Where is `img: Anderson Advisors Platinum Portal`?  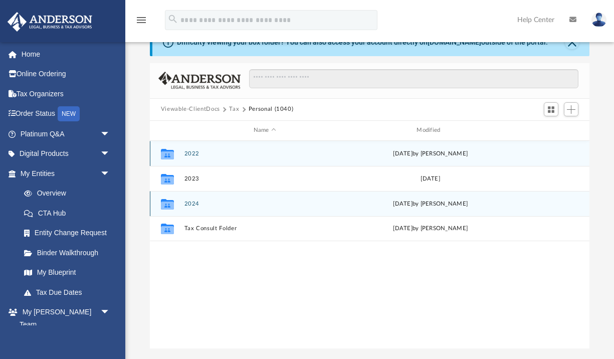 img: Anderson Advisors Platinum Portal is located at coordinates (50, 22).